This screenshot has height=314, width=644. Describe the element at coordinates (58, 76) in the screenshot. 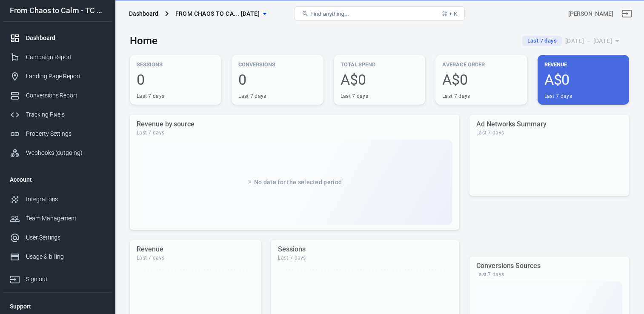

I see `a: Landing Page Report` at that location.